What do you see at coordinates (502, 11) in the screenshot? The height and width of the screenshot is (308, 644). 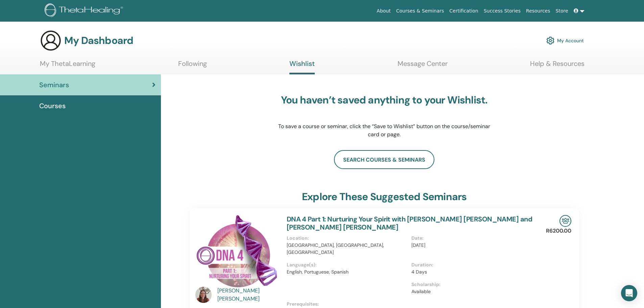 I see `a: Success Stories` at bounding box center [502, 11].